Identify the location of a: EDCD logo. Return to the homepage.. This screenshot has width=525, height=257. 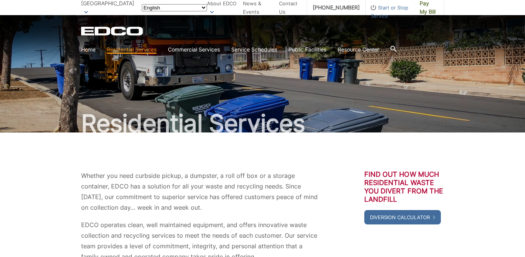
(113, 31).